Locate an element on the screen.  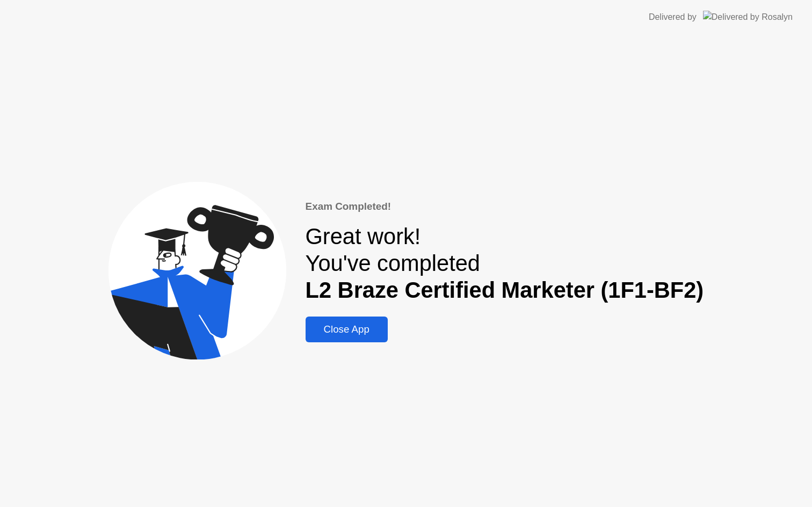
div: Delivered by is located at coordinates (673, 17).